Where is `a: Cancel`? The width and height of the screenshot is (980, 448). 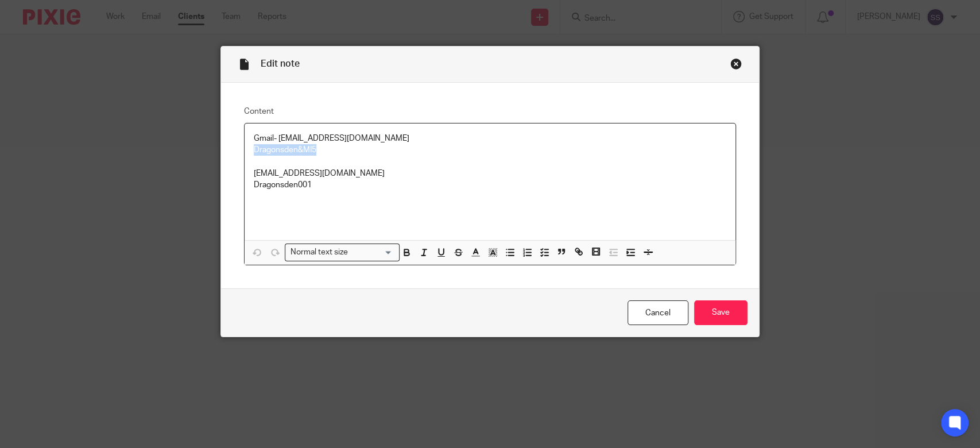
a: Cancel is located at coordinates (657, 312).